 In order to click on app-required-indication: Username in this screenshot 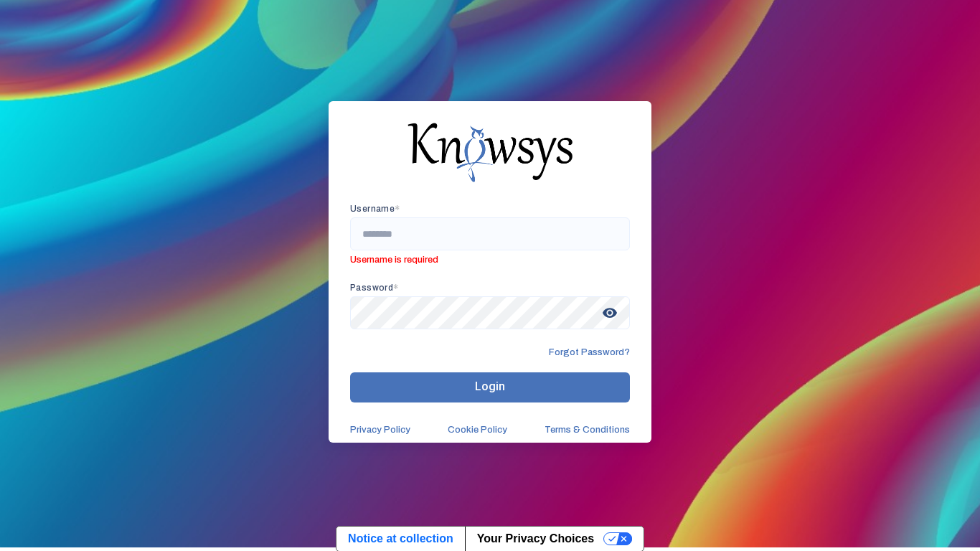, I will do `click(375, 209)`.